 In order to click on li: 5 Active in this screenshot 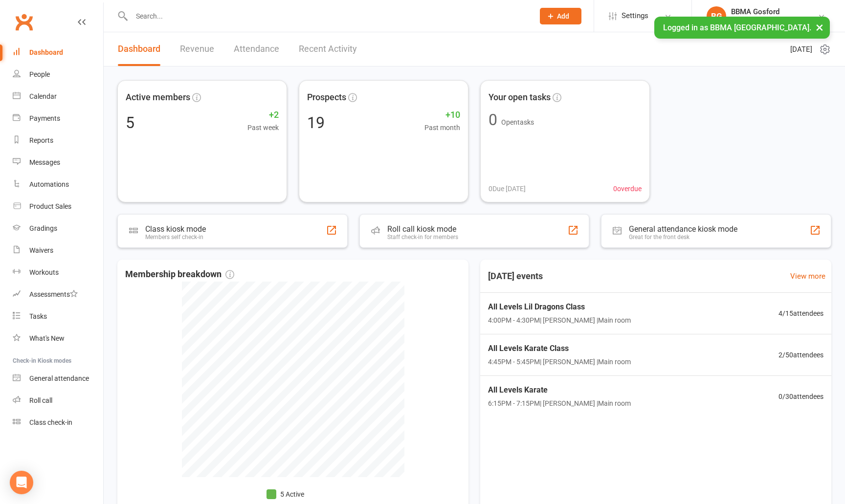, I will do `click(285, 494)`.